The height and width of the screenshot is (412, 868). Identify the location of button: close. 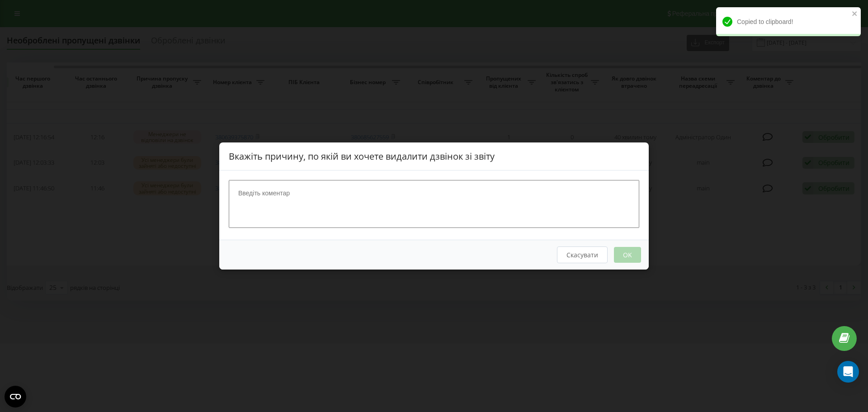
(854, 14).